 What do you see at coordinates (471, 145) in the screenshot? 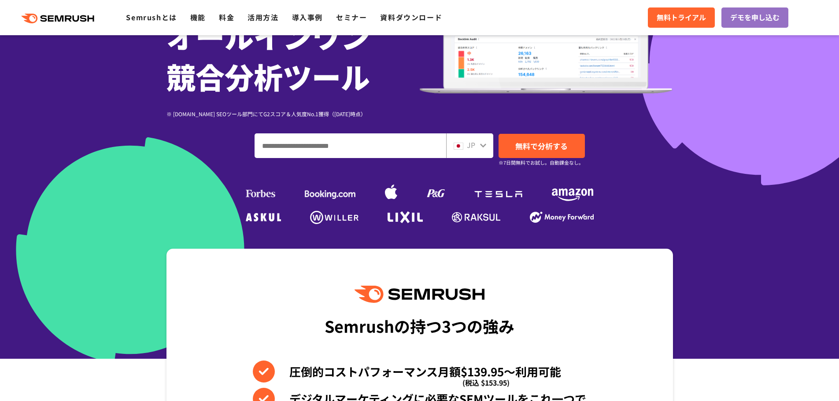
I see `span: JP` at bounding box center [471, 145].